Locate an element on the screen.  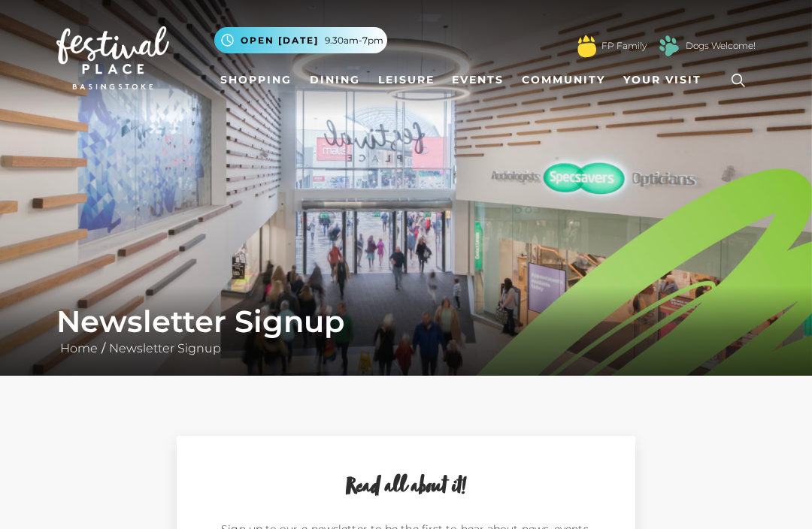
a: Shopping is located at coordinates (256, 79).